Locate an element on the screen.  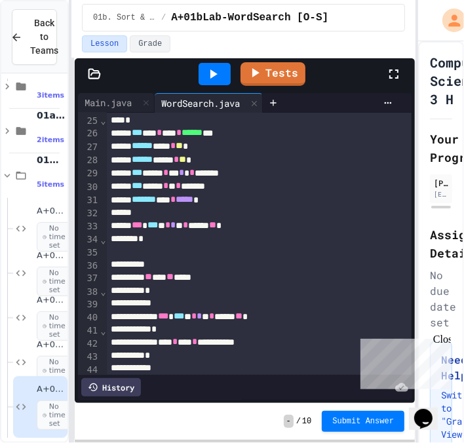
button: Grade is located at coordinates (150, 44).